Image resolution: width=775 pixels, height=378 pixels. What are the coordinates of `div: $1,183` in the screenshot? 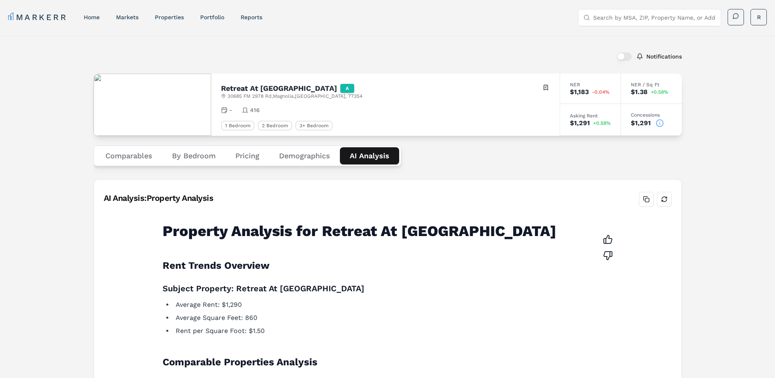 It's located at (579, 92).